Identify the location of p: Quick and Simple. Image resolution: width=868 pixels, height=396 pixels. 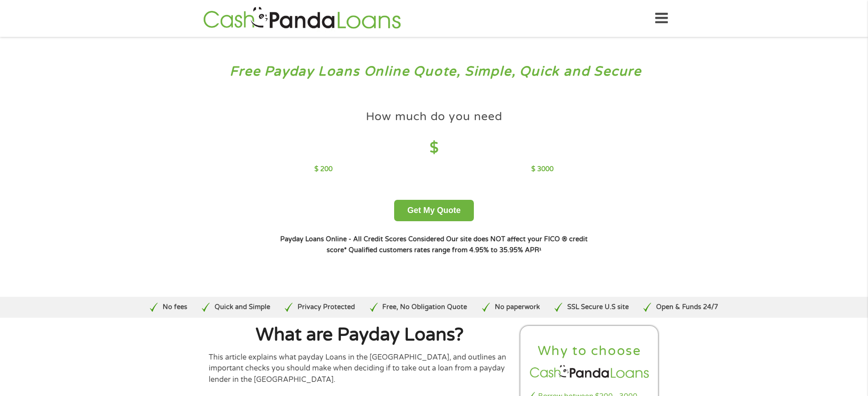
(242, 307).